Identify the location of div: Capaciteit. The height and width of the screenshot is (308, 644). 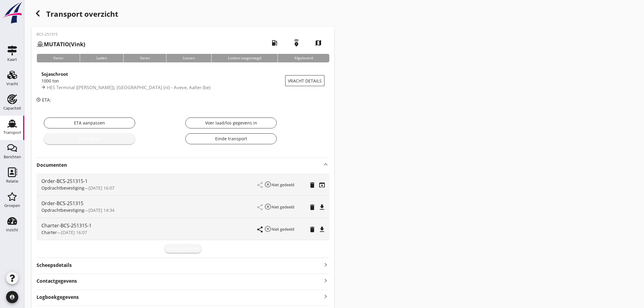
(12, 108).